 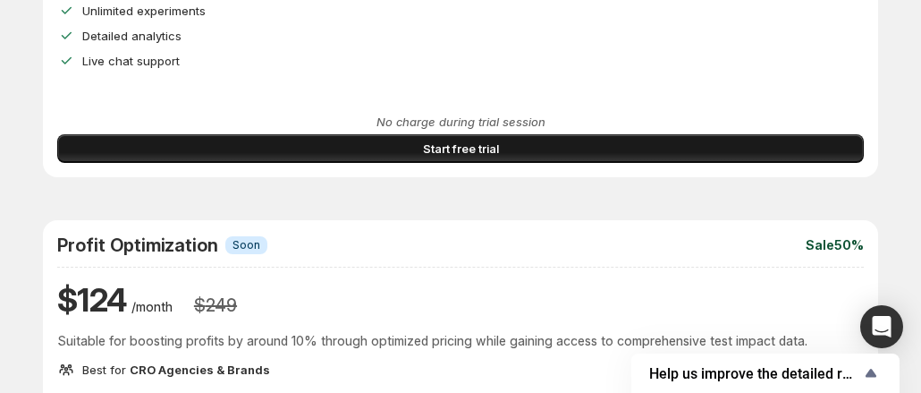 I want to click on span: Start free trial, so click(x=461, y=149).